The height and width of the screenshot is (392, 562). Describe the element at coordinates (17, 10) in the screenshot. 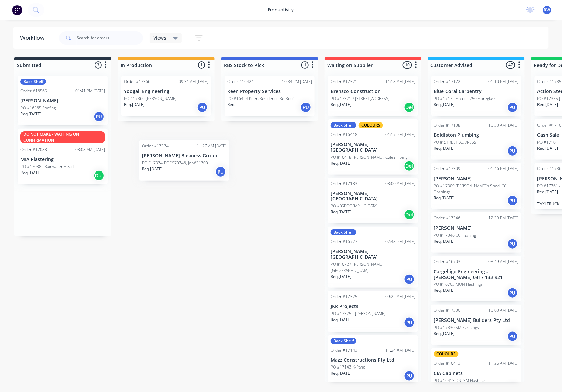

I see `img: Factory` at that location.